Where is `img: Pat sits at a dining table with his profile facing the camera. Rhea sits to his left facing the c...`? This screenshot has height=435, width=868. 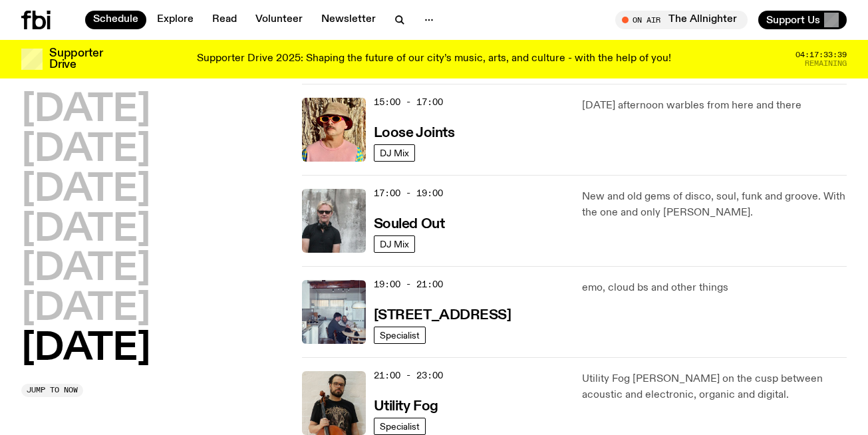 img: Pat sits at a dining table with his profile facing the camera. Rhea sits to his left facing the c... is located at coordinates (334, 312).